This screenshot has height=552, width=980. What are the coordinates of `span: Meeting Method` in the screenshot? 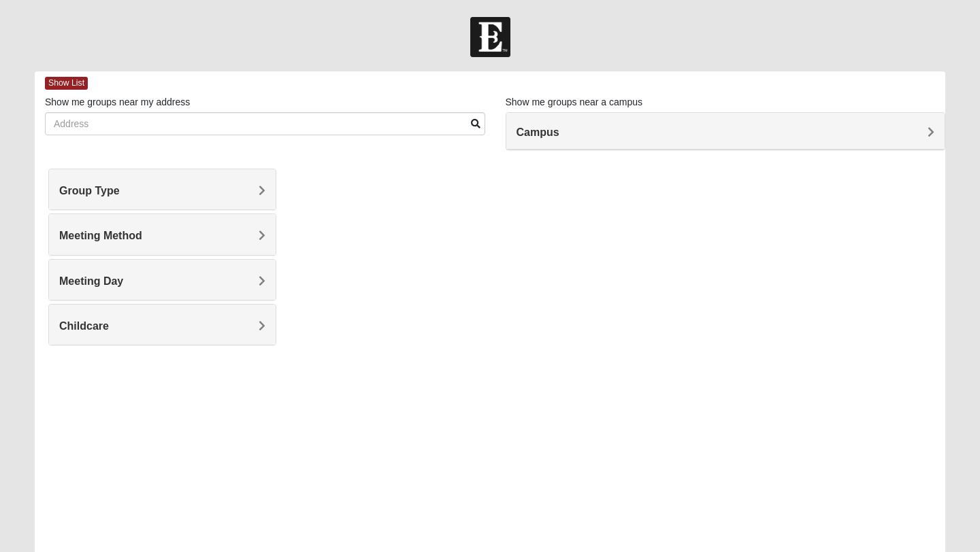 It's located at (101, 235).